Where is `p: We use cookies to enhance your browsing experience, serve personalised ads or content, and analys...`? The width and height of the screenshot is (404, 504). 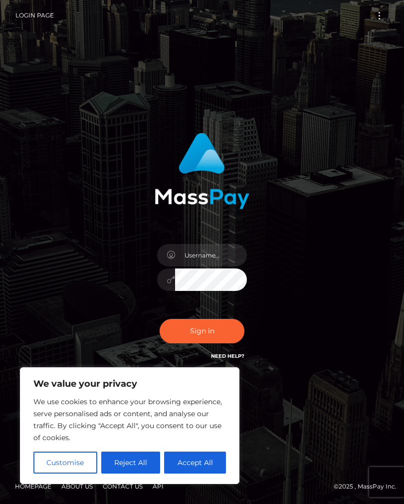 p: We use cookies to enhance your browsing experience, serve personalised ads or content, and analys... is located at coordinates (130, 420).